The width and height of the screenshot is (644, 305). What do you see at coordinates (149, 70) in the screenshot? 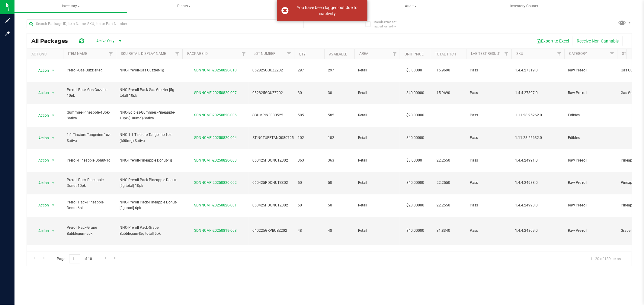
I see `span: NNC-Preroll-Gas Guzzler-1g` at bounding box center [149, 70].